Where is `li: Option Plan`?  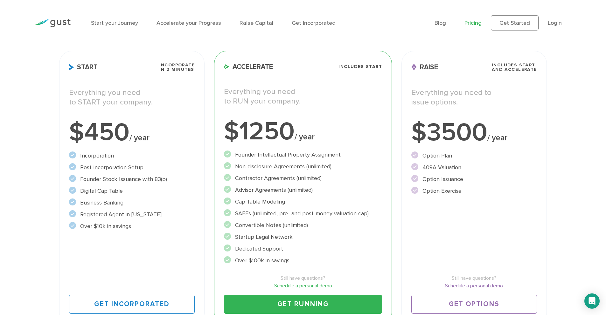
li: Option Plan is located at coordinates (474, 156).